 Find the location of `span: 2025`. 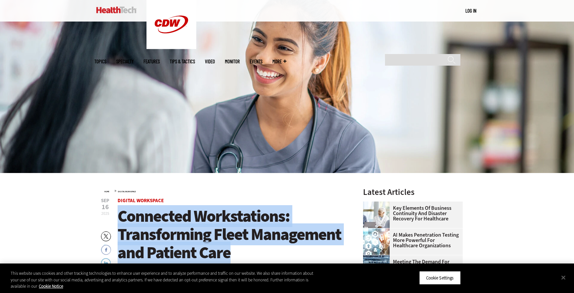

span: 2025 is located at coordinates (105, 214).